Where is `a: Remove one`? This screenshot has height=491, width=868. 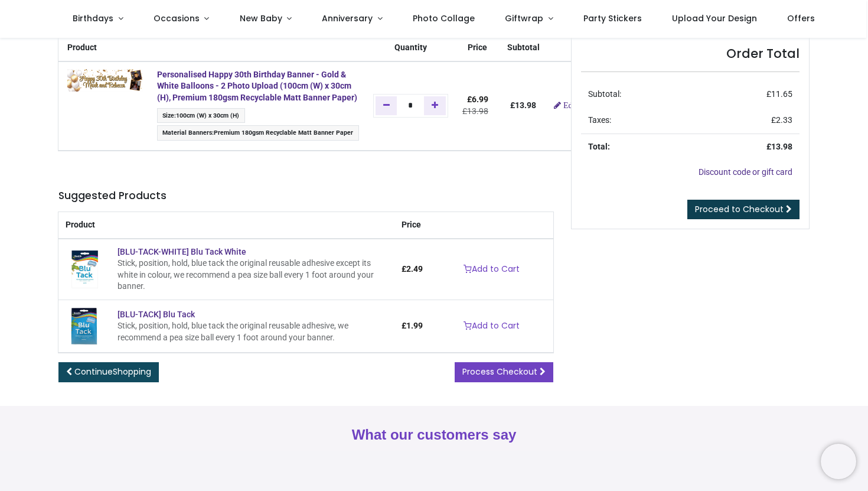
a: Remove one is located at coordinates (386, 106).